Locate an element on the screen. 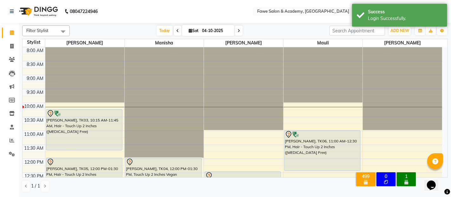 The height and width of the screenshot is (197, 451). div: 8:00 AM is located at coordinates (35, 50).